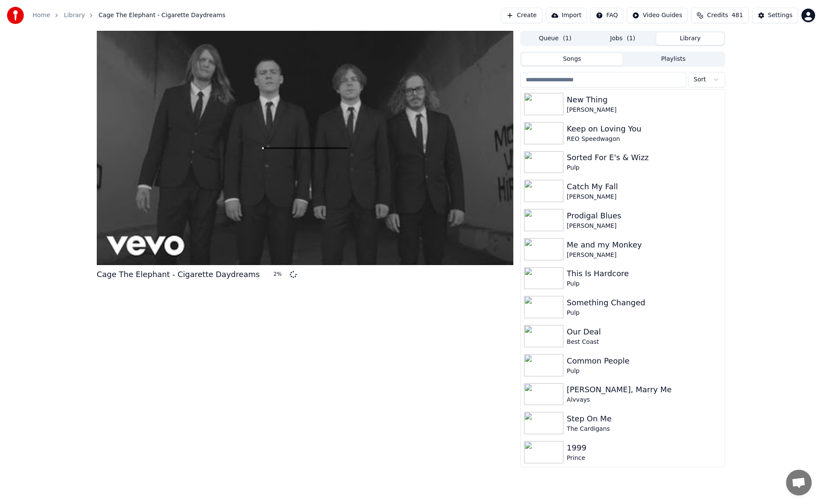  Describe the element at coordinates (521, 15) in the screenshot. I see `button: Create` at that location.